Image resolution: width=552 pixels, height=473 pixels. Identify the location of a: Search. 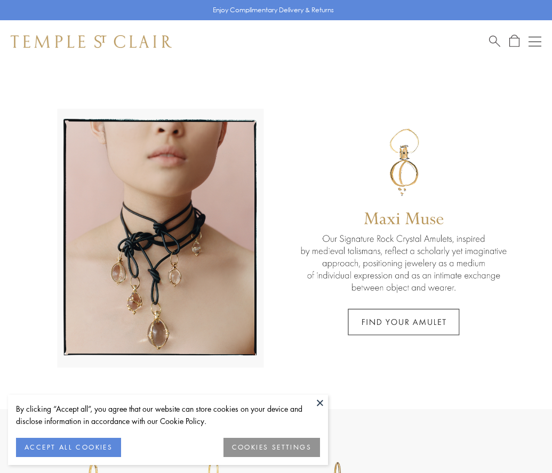
(494, 41).